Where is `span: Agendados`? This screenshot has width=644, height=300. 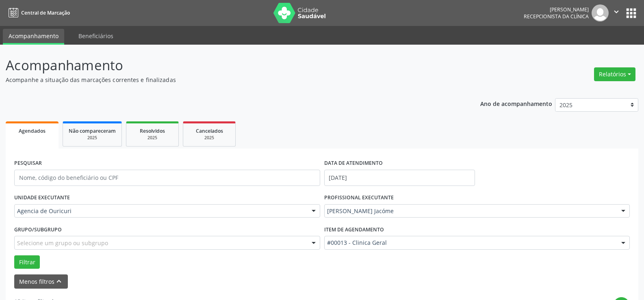 span: Agendados is located at coordinates (32, 131).